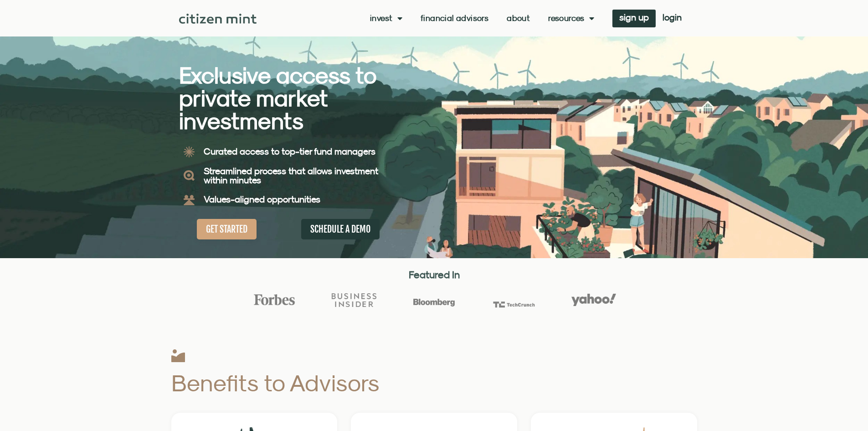  Describe the element at coordinates (434, 274) in the screenshot. I see `strong: Featured In` at that location.